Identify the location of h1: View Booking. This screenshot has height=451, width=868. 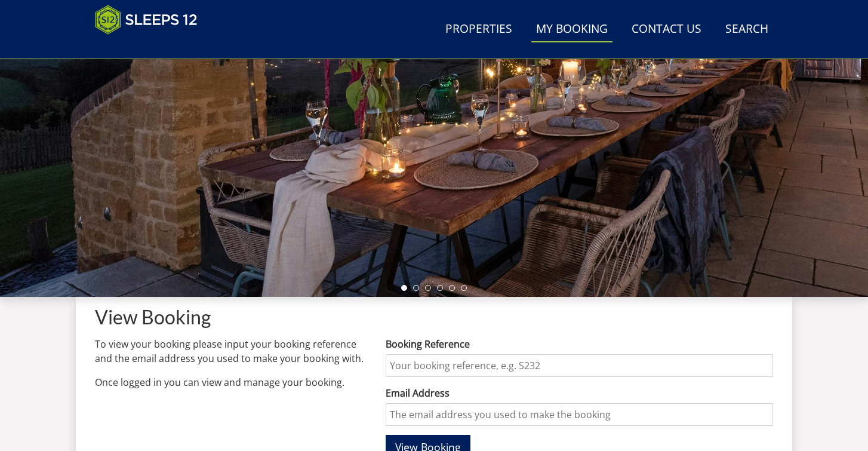
(434, 317).